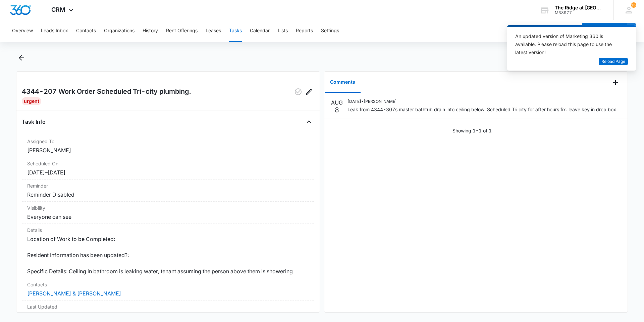 This screenshot has height=322, width=644. What do you see at coordinates (614, 62) in the screenshot?
I see `span: Reload Page` at bounding box center [614, 62].